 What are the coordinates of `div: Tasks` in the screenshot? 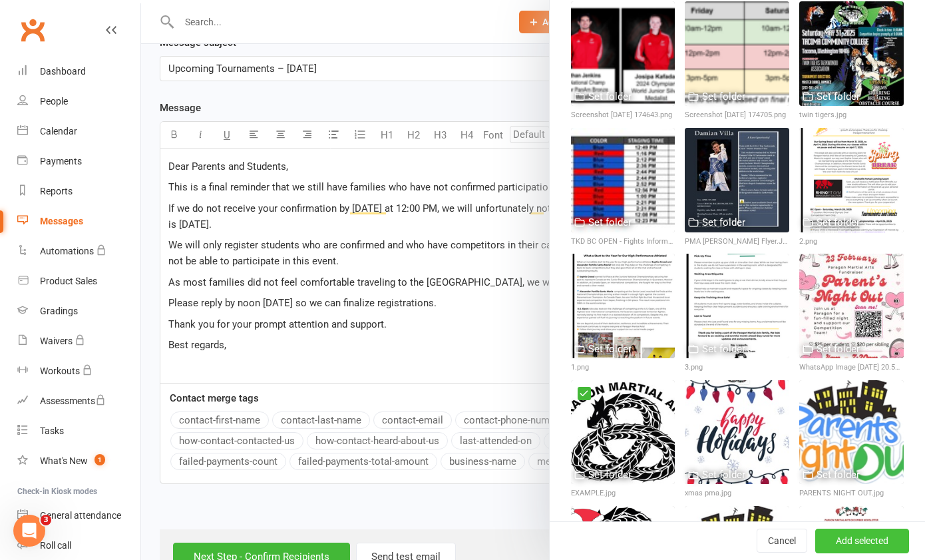 It's located at (52, 431).